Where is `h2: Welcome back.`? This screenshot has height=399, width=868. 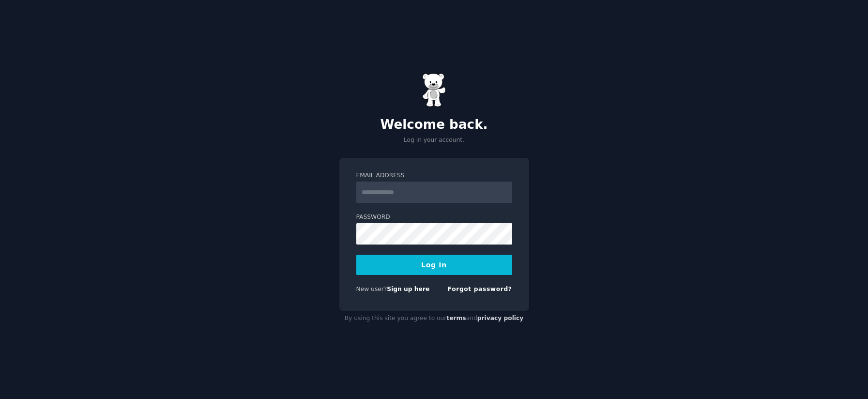
h2: Welcome back. is located at coordinates (434, 125).